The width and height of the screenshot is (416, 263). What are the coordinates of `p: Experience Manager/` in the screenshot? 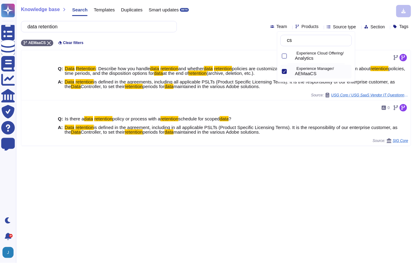 It's located at (323, 69).